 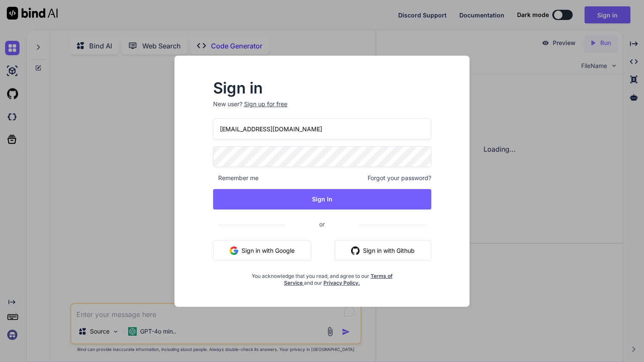 I want to click on h2: Sign in, so click(x=322, y=88).